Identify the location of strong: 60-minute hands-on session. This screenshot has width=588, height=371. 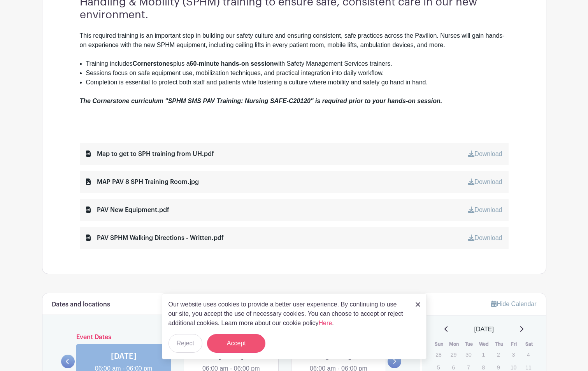
(232, 63).